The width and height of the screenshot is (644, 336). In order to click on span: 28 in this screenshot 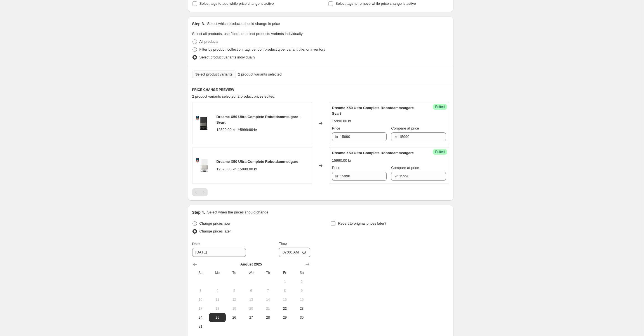, I will do `click(268, 317)`.